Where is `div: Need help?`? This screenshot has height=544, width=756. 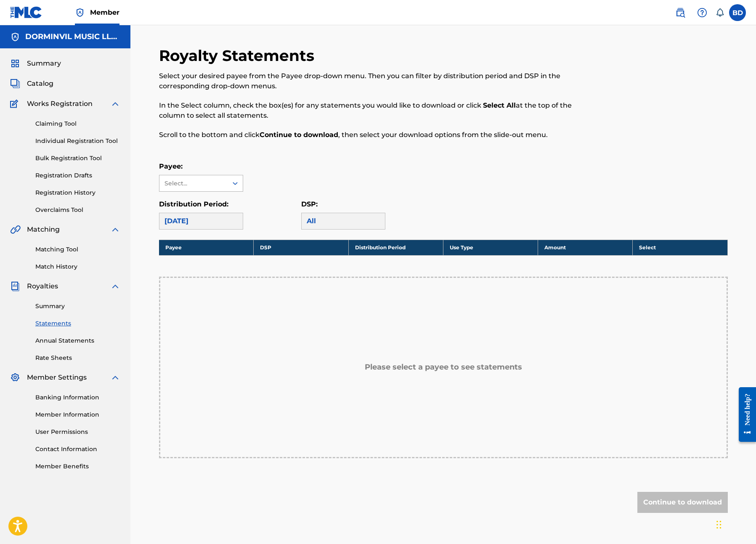 div: Need help? is located at coordinates (15, 29).